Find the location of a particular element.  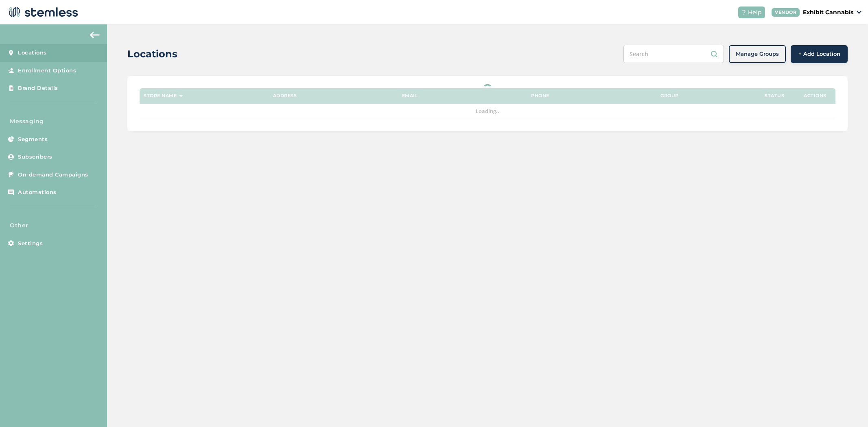

span: Brand Details is located at coordinates (38, 88).